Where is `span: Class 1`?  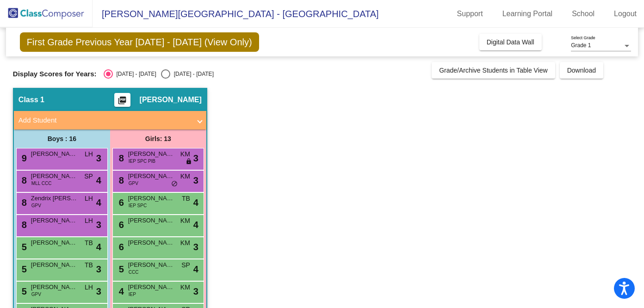 span: Class 1 is located at coordinates (32, 100).